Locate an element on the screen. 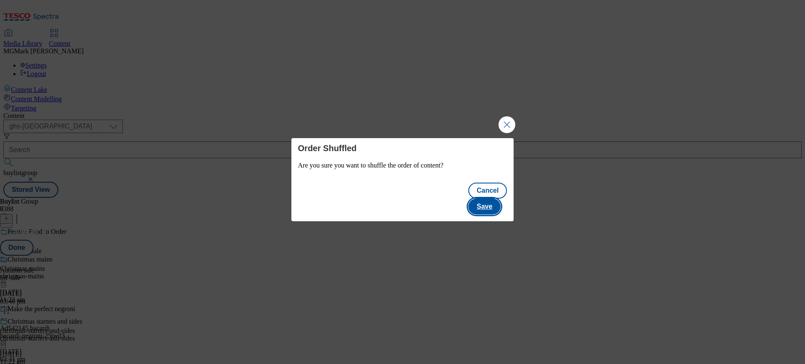 The image size is (805, 364). h4: Order Shuffled is located at coordinates (403, 148).